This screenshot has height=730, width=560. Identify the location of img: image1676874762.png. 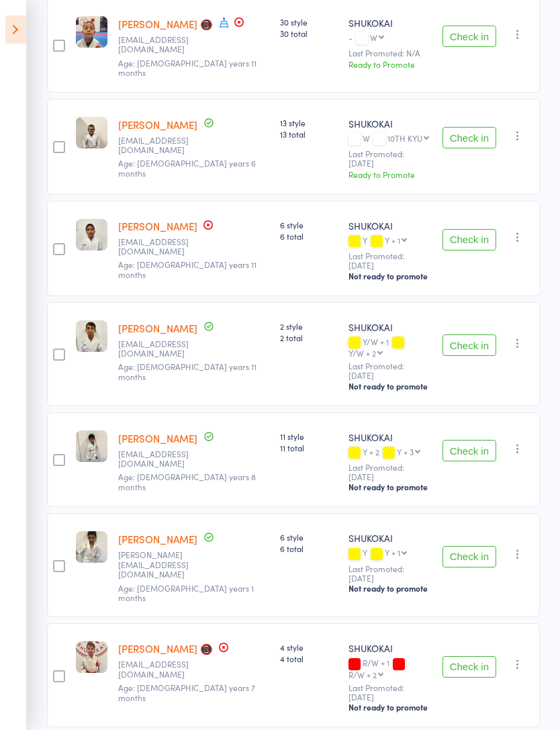
(91, 546).